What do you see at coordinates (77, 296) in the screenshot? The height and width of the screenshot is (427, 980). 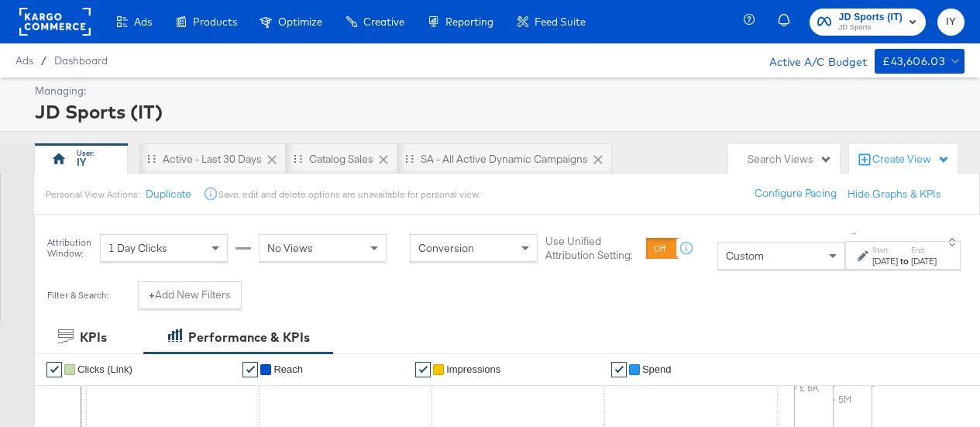 I see `div: Filter & Search:` at bounding box center [77, 296].